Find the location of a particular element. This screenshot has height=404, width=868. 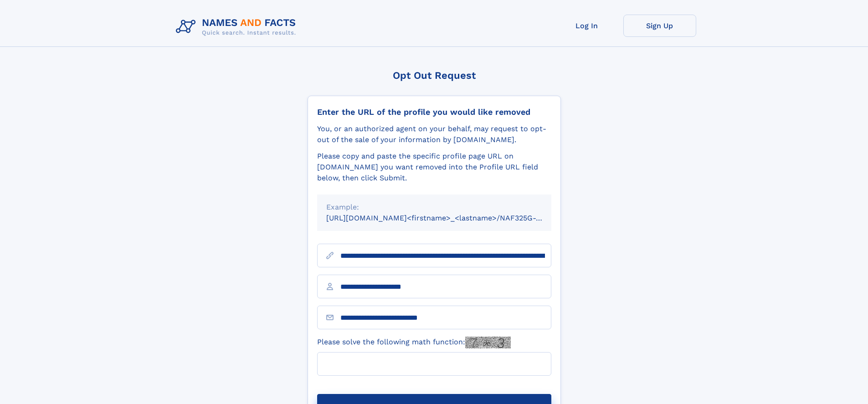

img: Logo Names and Facts is located at coordinates (238, 27).